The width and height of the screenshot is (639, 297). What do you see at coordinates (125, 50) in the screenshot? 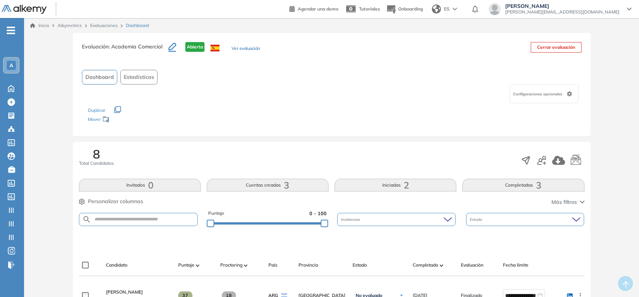
I see `h3: Evaluación` at bounding box center [125, 50].